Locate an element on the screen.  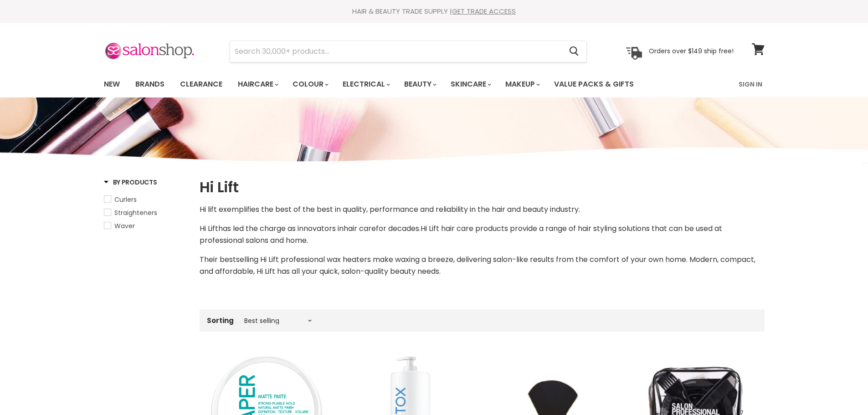
h1: Hi Lift is located at coordinates (482, 187).